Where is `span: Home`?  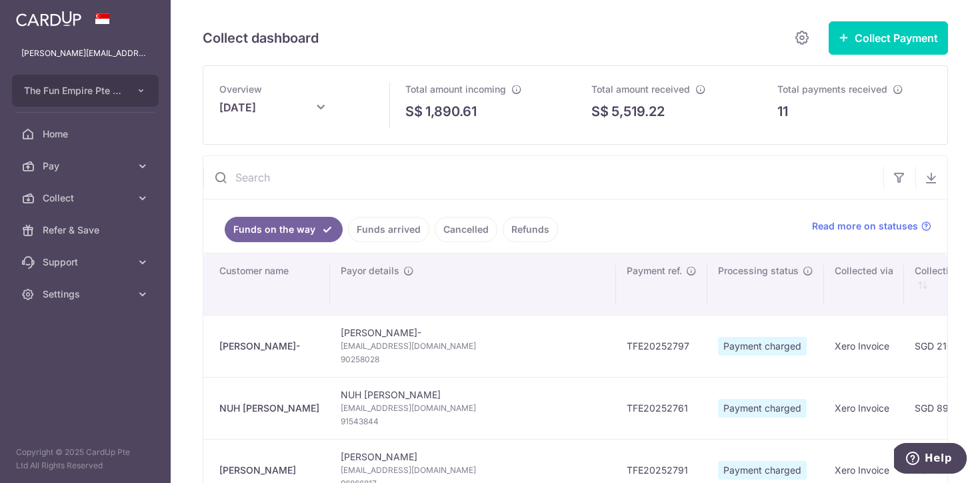 span: Home is located at coordinates (87, 134).